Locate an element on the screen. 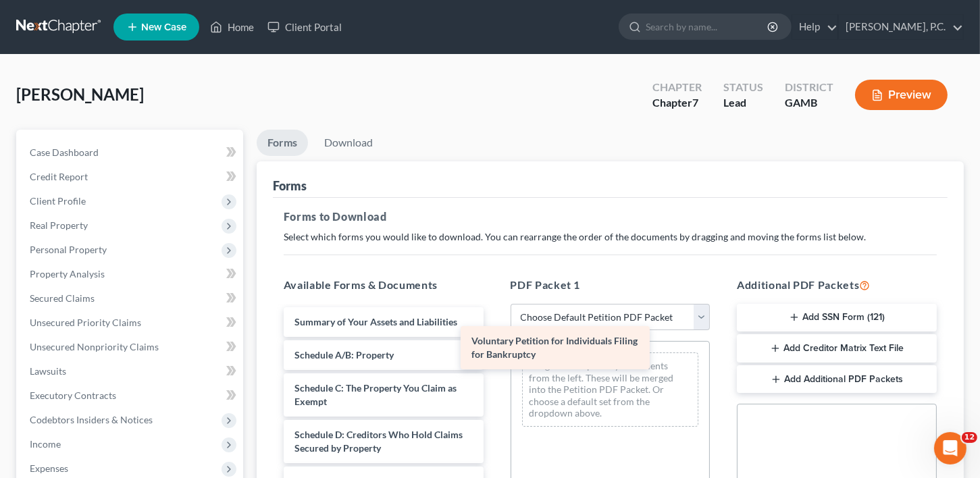 The image size is (980, 478). span: 7 is located at coordinates (695, 102).